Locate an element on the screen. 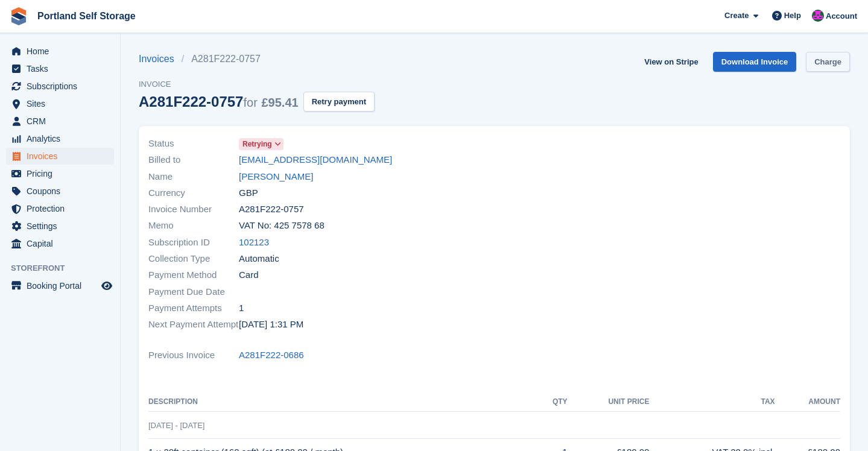  span: Name is located at coordinates (194, 177).